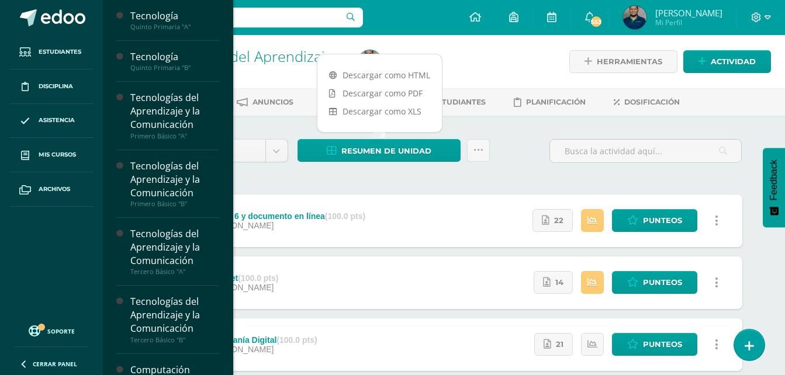  What do you see at coordinates (379, 111) in the screenshot?
I see `a: Descargar como XLS` at bounding box center [379, 111].